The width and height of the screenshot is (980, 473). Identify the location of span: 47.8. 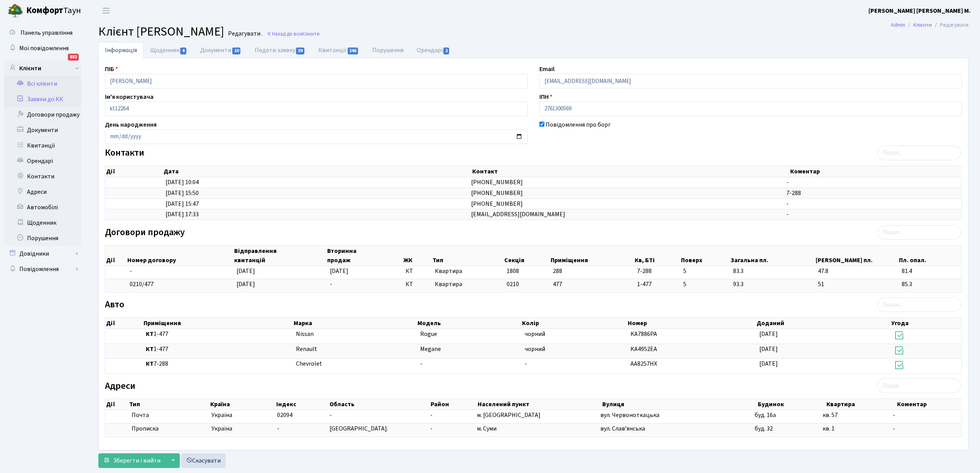
(856, 271).